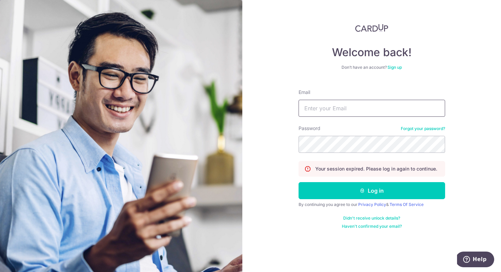 The height and width of the screenshot is (272, 501). Describe the element at coordinates (423, 129) in the screenshot. I see `a: Forgot your password?` at that location.